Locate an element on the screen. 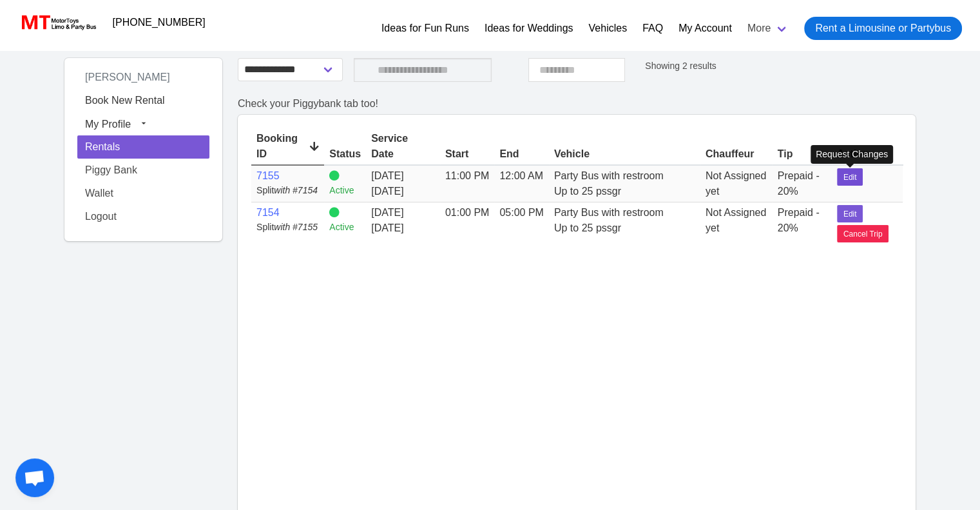 The width and height of the screenshot is (980, 510). span: My Profile is located at coordinates (107, 123).